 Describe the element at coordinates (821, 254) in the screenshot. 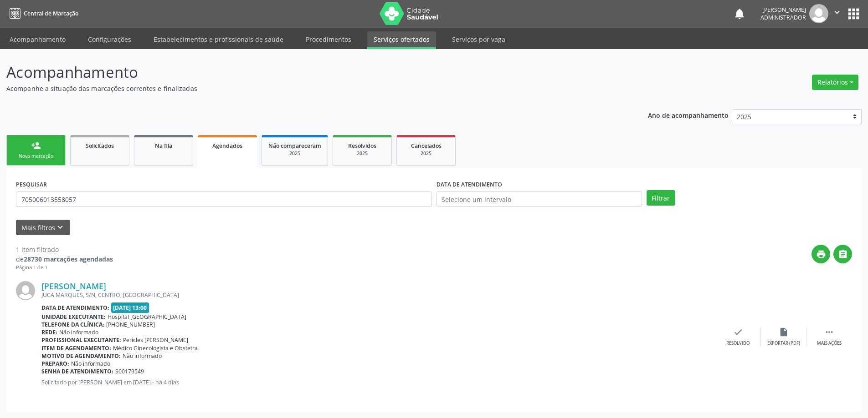

I see `button: print` at that location.